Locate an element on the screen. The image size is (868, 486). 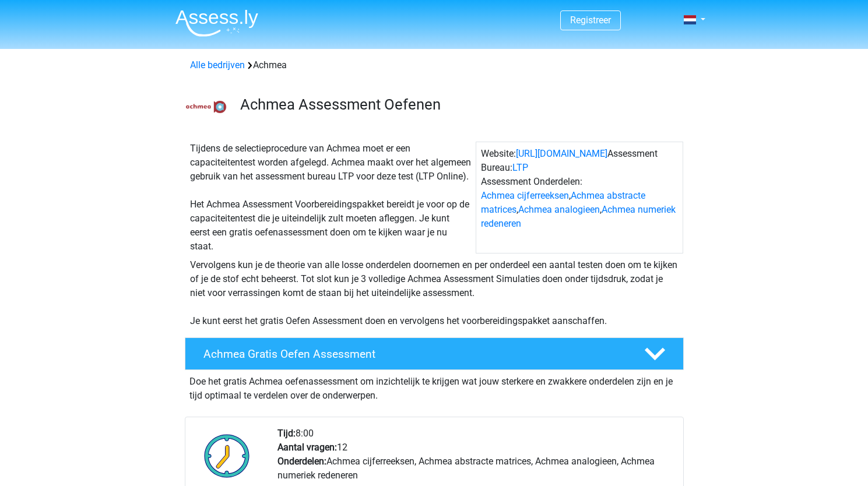
b: Onderdelen: is located at coordinates (302, 461).